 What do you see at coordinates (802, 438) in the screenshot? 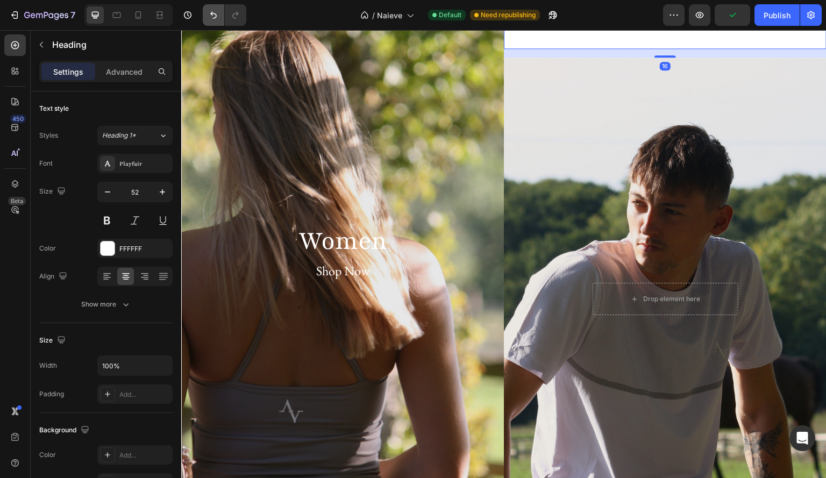
I see `div: Open Intercom Messenger` at bounding box center [802, 438].